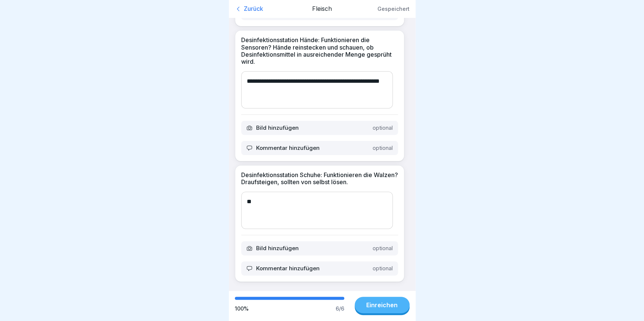 Image resolution: width=644 pixels, height=321 pixels. I want to click on p: Desinfektionsstation Hände: Funktionieren die Sensoren? Hände reinstecken und schauen, ob Desinfe..., so click(320, 50).